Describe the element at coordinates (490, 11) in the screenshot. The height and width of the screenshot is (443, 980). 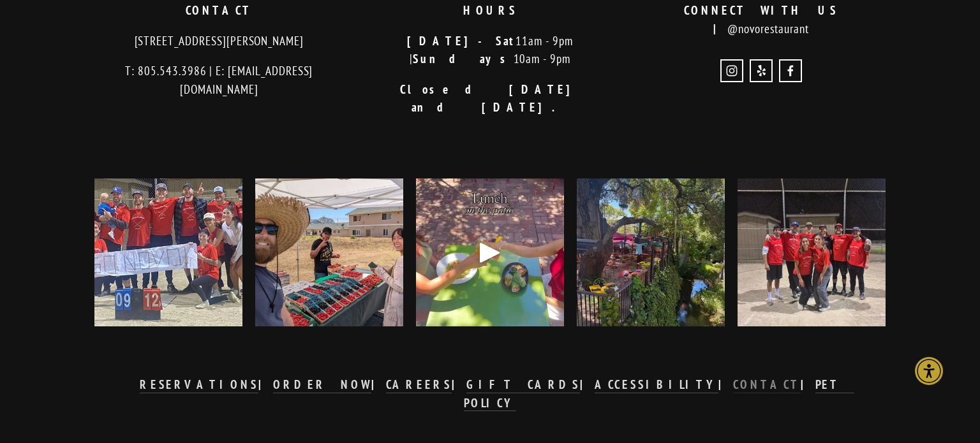
I see `strong: HOURS` at that location.